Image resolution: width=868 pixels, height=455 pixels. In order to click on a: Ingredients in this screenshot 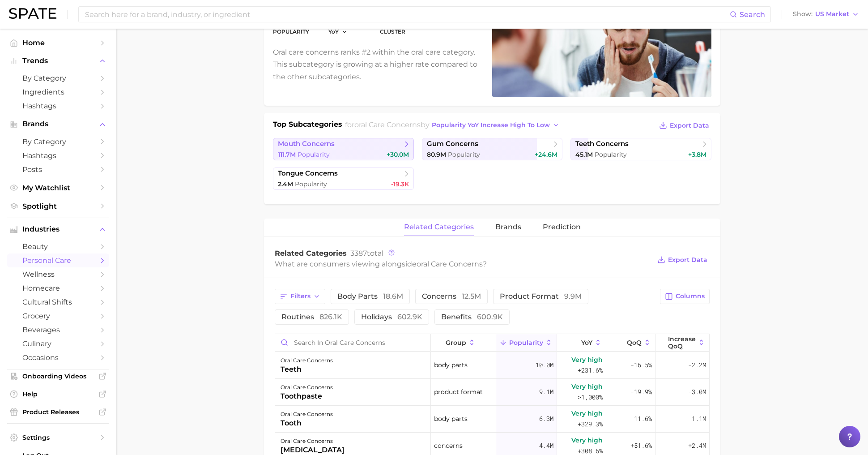, I will do `click(58, 92)`.